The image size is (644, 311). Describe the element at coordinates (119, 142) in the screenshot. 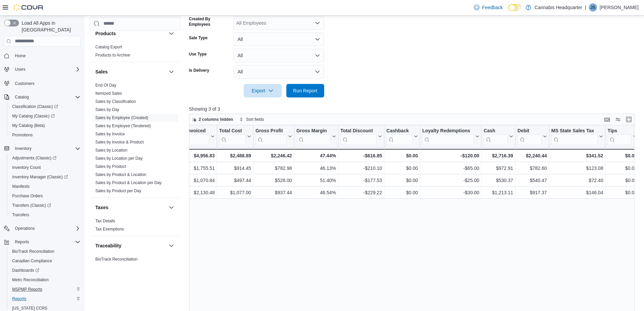

I see `span: Sales by Invoice & Product` at that location.